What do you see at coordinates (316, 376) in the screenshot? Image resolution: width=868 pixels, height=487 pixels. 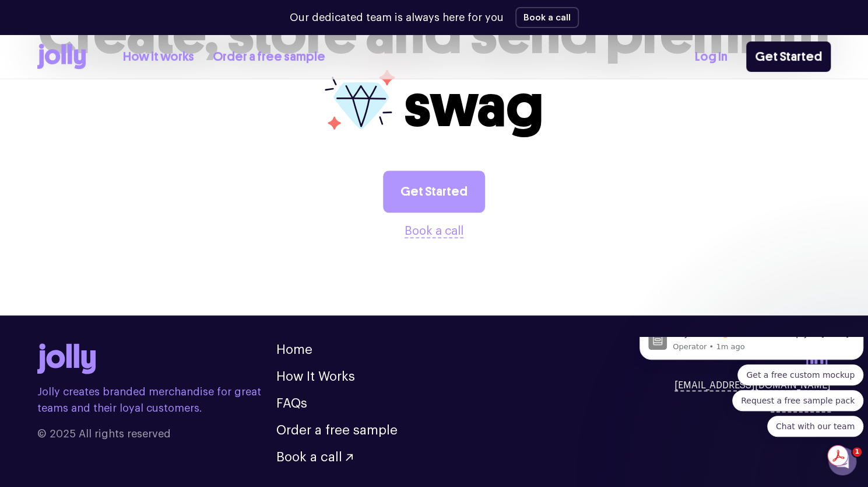 I see `a: How It Works` at bounding box center [316, 376].